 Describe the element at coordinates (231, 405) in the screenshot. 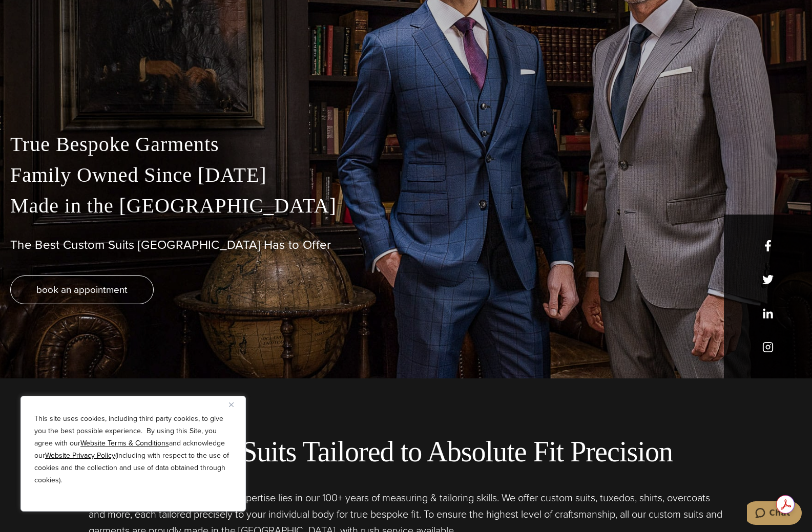

I see `img: Close` at that location.